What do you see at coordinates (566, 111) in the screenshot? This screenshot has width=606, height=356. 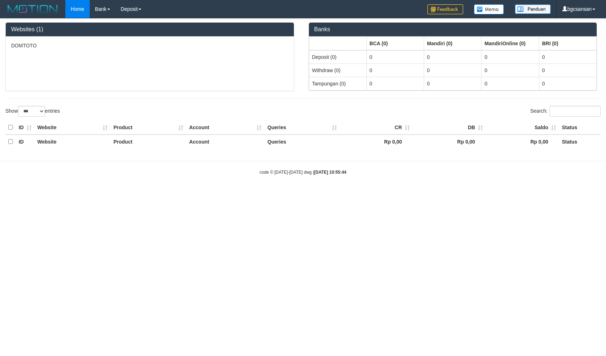 I see `label: Search:` at bounding box center [566, 111].